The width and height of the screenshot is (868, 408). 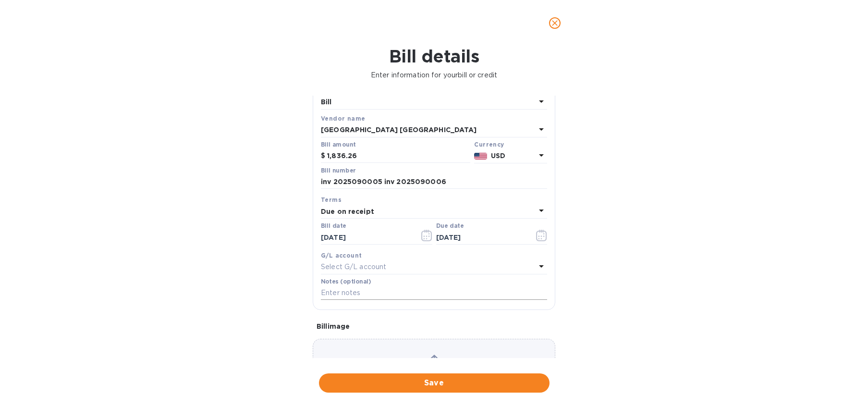 What do you see at coordinates (354, 267) in the screenshot?
I see `p: Select G/L account` at bounding box center [354, 267].